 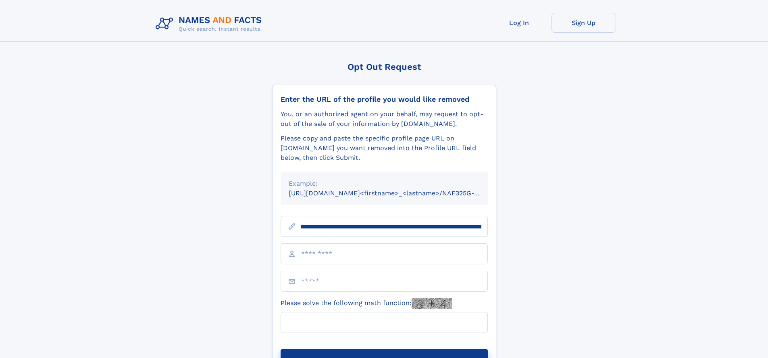 What do you see at coordinates (519, 23) in the screenshot?
I see `a: Log In` at bounding box center [519, 23].